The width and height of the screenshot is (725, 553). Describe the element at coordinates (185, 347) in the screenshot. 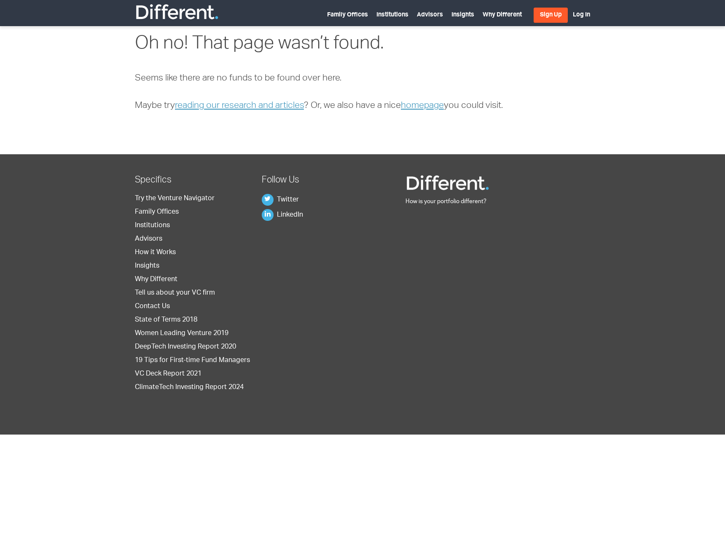

I see `a: DeepTech Investing Report 2020` at that location.